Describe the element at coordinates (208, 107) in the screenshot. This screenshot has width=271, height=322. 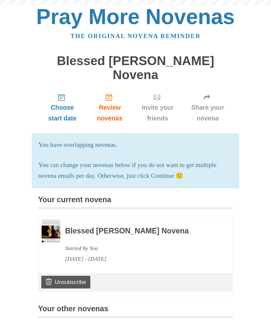
I see `a: Share your novena` at that location.